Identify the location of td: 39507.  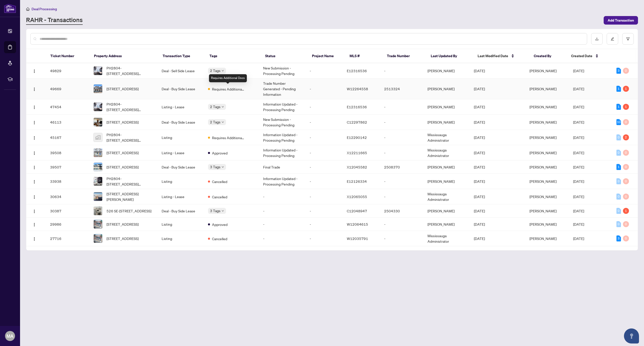
(68, 167).